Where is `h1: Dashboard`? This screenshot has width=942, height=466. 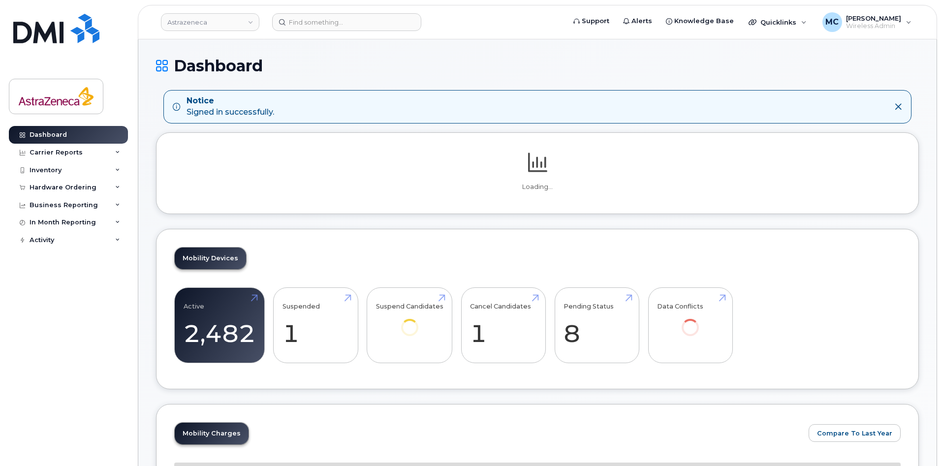
h1: Dashboard is located at coordinates (538, 65).